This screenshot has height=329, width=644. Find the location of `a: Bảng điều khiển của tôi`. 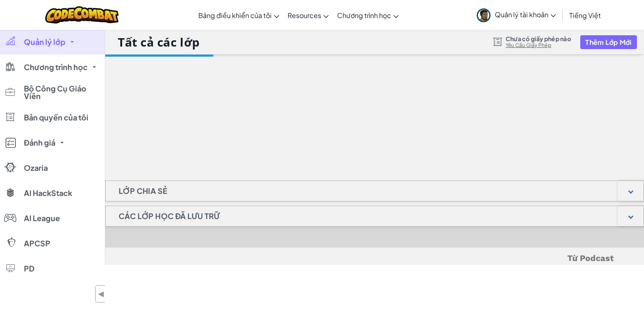

a: Bảng điều khiển của tôi is located at coordinates (239, 15).